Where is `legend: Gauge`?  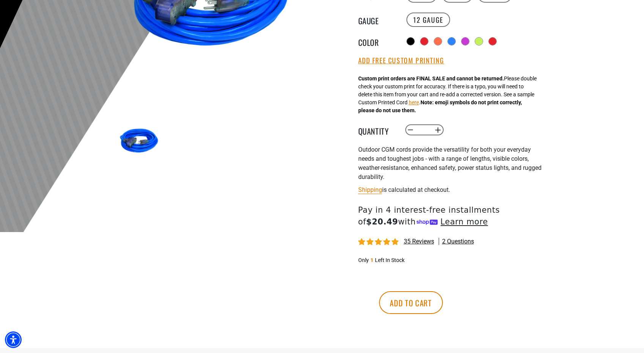
legend: Gauge is located at coordinates (377, 20).